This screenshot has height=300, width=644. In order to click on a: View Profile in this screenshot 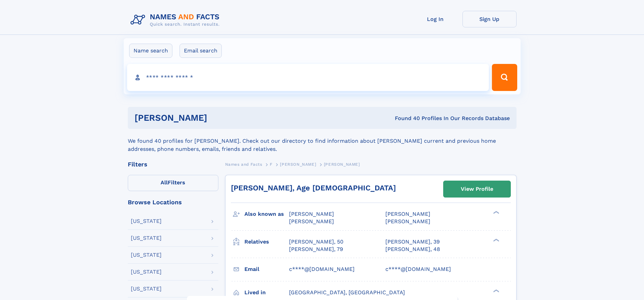, I will do `click(477, 189)`.